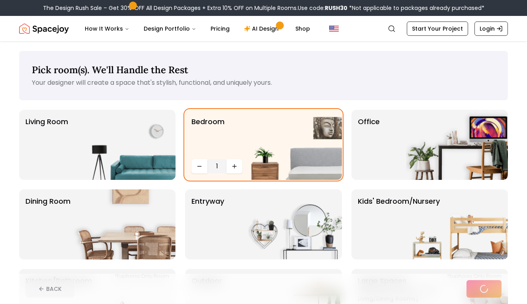  I want to click on img: entryway, so click(291, 225).